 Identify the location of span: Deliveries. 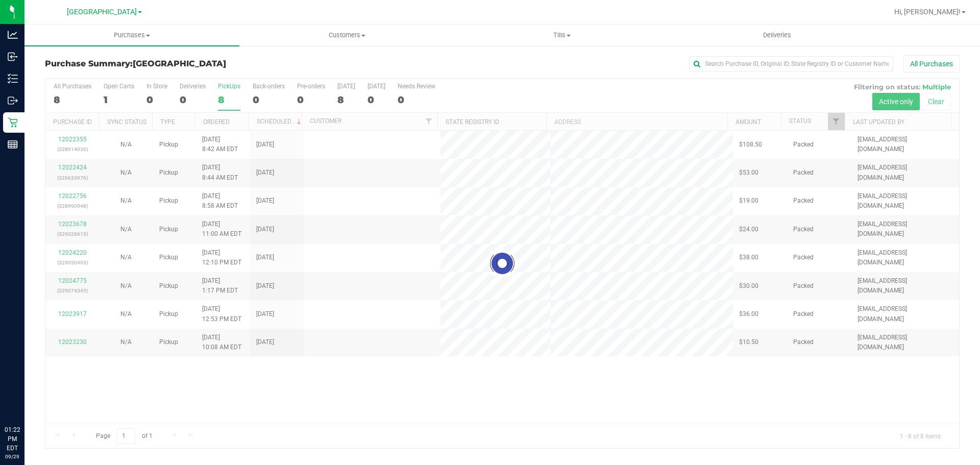
(777, 35).